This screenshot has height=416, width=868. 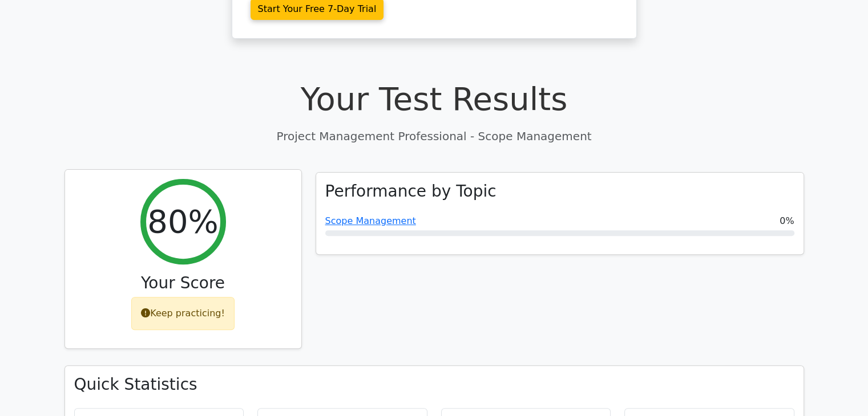 What do you see at coordinates (434, 99) in the screenshot?
I see `h1: Your Test Results` at bounding box center [434, 99].